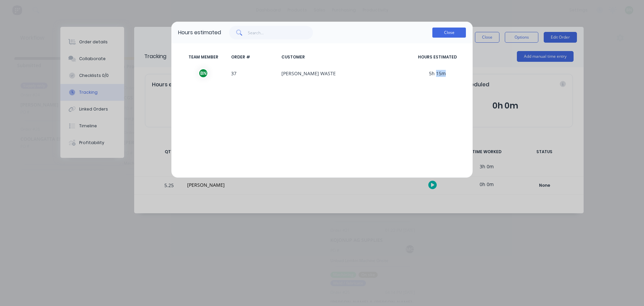 Image resolution: width=644 pixels, height=306 pixels. I want to click on div: B N, so click(203, 73).